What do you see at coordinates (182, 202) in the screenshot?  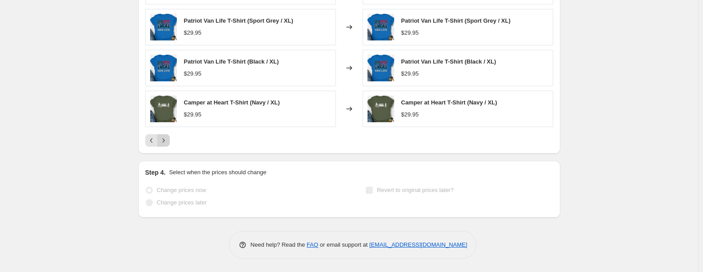 I see `span: Change prices later` at bounding box center [182, 202].